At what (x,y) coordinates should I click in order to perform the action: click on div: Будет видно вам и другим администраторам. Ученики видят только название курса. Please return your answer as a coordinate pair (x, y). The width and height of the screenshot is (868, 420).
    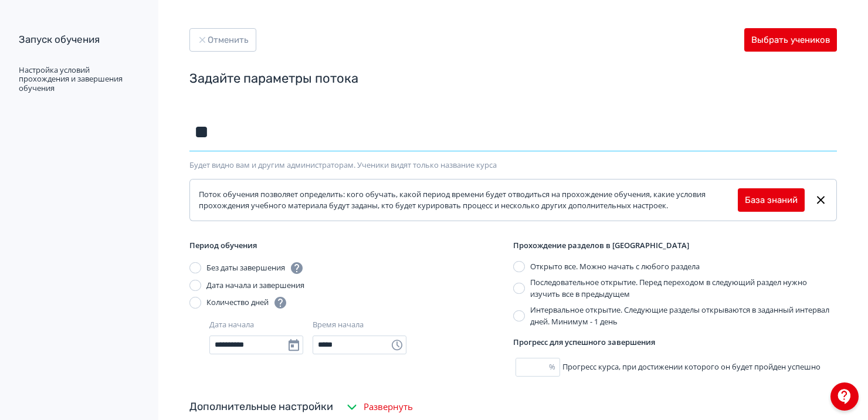
    Looking at the image, I should click on (513, 165).